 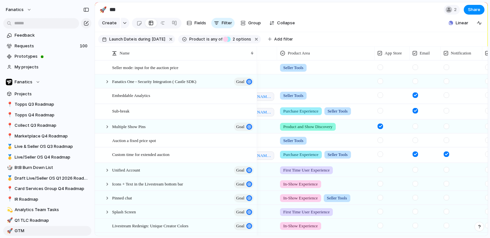 I want to click on span: Product and Show Discovery, so click(x=308, y=127).